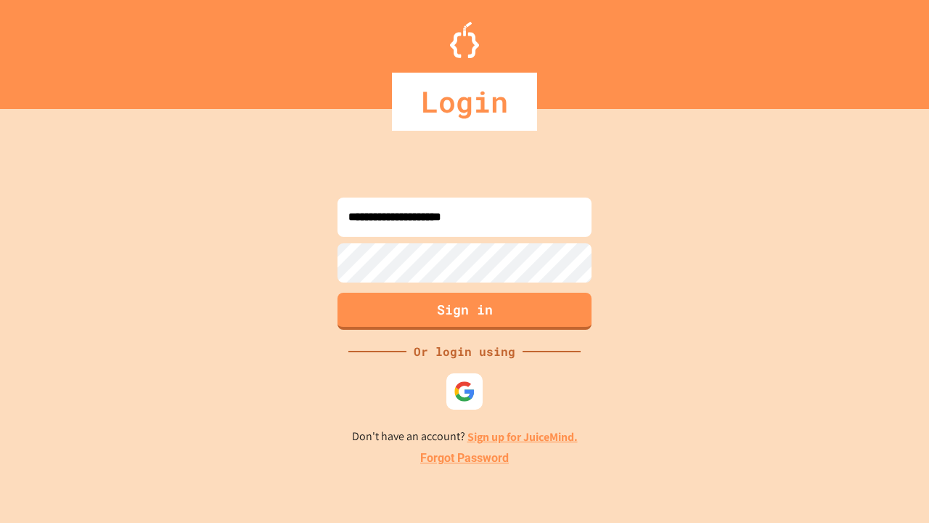 Image resolution: width=929 pixels, height=523 pixels. Describe the element at coordinates (523, 436) in the screenshot. I see `a: Sign up for JuiceMind.` at that location.